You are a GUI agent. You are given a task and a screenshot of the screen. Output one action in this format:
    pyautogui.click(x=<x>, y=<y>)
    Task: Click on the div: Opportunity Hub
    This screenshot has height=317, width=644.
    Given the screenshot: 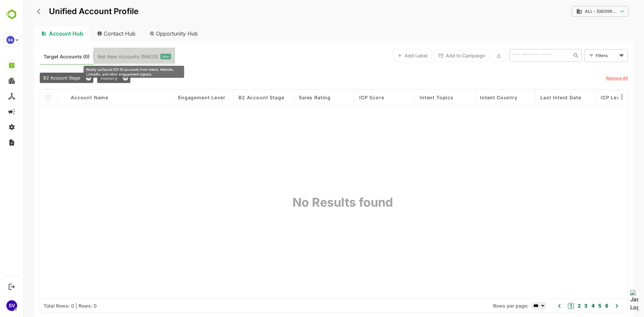 What is the action you would take?
    pyautogui.click(x=150, y=33)
    